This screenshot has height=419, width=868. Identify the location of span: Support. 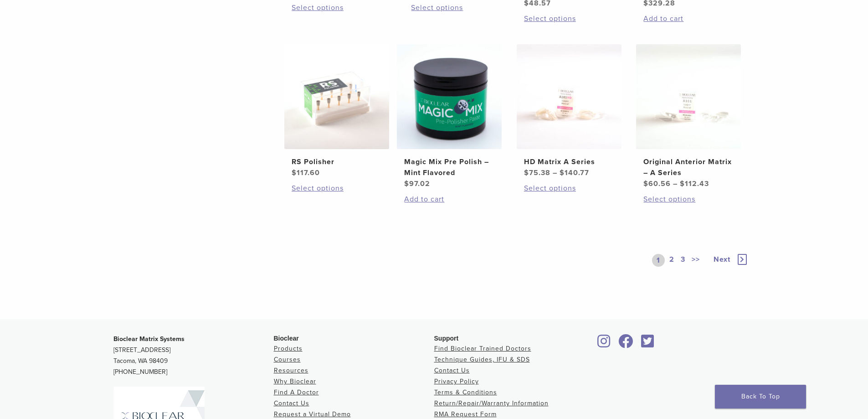
(446, 339).